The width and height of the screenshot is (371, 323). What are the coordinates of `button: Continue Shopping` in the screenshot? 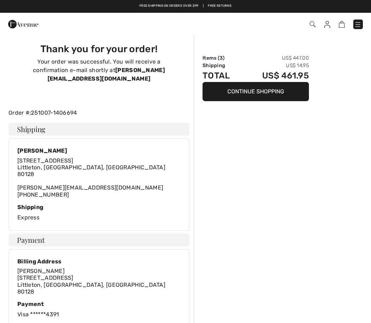 It's located at (256, 91).